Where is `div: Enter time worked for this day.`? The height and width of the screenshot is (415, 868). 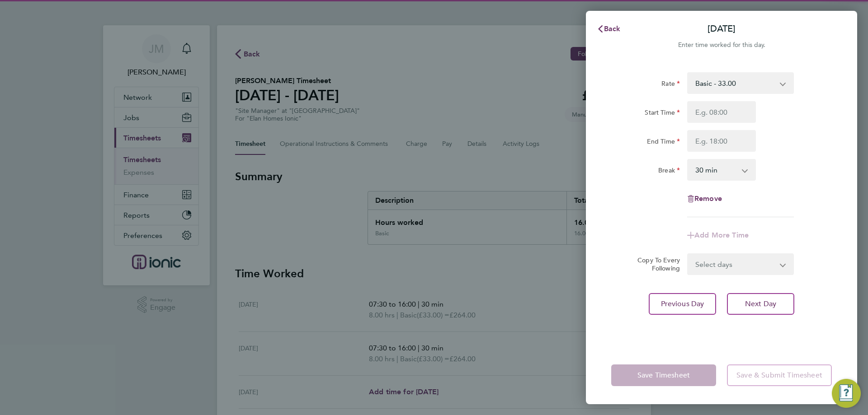
div: Enter time worked for this day. is located at coordinates (722, 46).